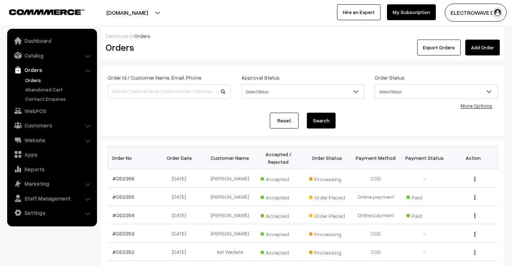 Image resolution: width=512 pixels, height=266 pixels. I want to click on th: Order Status, so click(327, 158).